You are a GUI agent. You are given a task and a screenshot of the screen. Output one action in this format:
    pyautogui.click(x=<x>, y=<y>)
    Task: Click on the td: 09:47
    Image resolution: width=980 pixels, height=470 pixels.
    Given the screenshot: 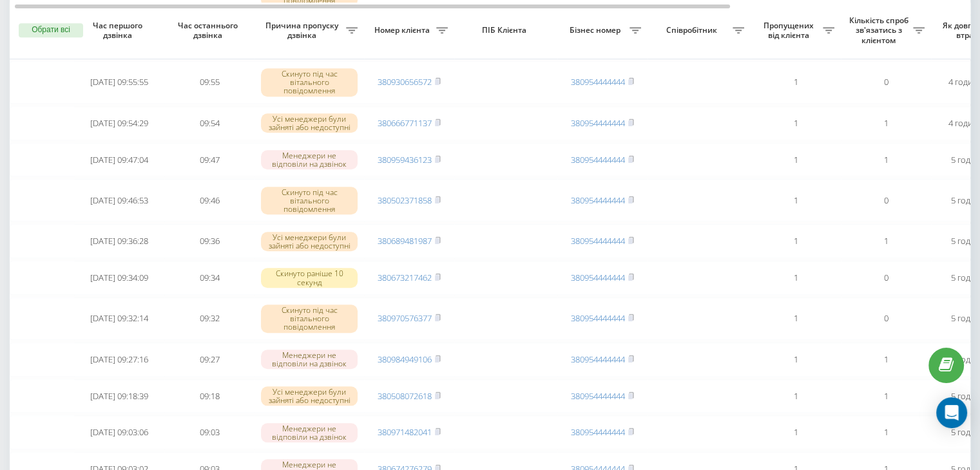 What is the action you would take?
    pyautogui.click(x=209, y=160)
    